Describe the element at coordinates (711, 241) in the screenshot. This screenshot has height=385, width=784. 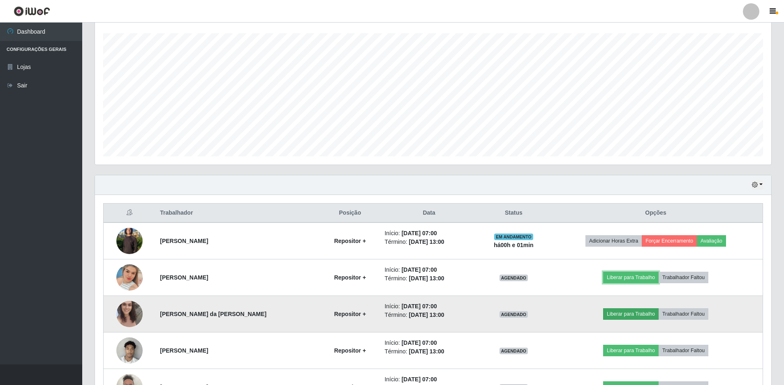
I see `button: Avaliação` at that location.